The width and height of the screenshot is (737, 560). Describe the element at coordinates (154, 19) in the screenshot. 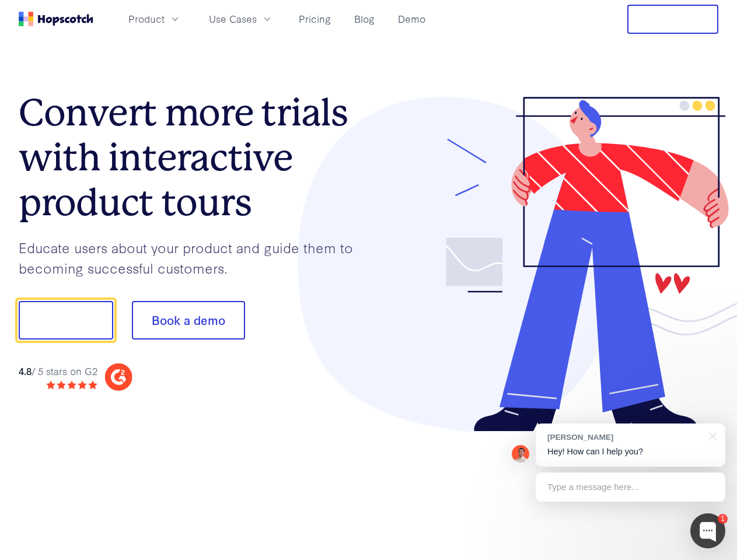

I see `button: Product` at that location.